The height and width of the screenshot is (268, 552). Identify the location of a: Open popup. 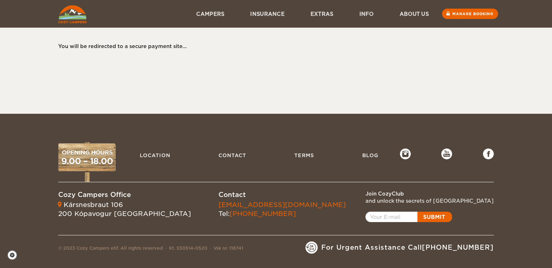
(408, 217).